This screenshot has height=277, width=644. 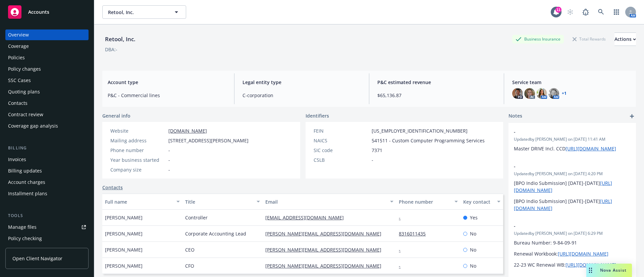 What do you see at coordinates (301, 82) in the screenshot?
I see `span: Legal entity type` at bounding box center [301, 82].